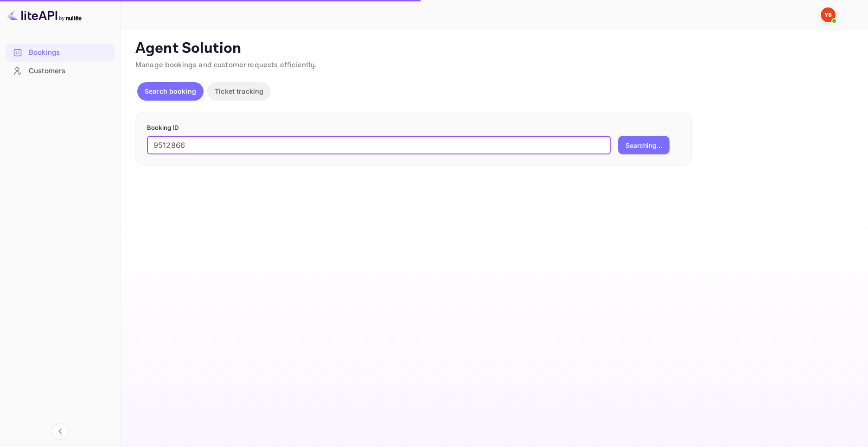 The image size is (868, 447). Describe the element at coordinates (643, 145) in the screenshot. I see `button: Searching...` at that location.